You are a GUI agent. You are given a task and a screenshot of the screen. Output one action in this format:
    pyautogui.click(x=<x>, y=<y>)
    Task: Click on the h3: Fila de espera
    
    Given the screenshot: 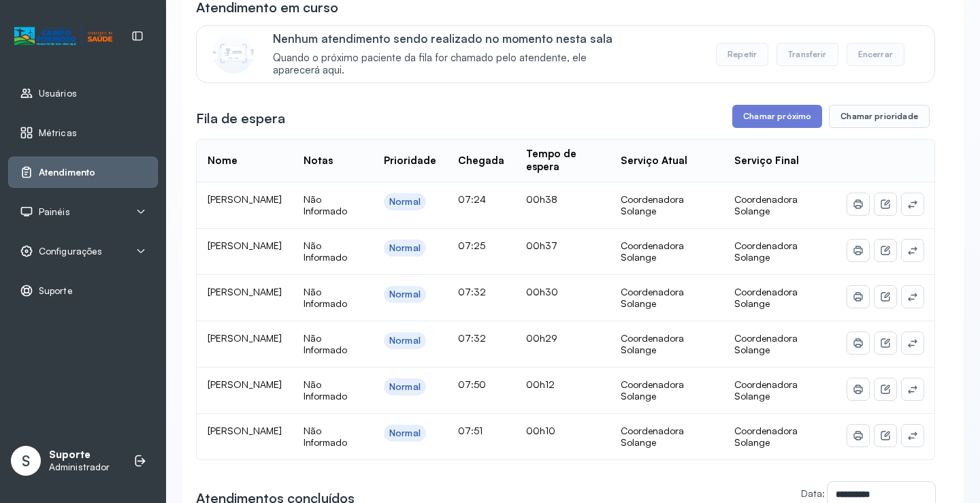 What is the action you would take?
    pyautogui.click(x=240, y=119)
    